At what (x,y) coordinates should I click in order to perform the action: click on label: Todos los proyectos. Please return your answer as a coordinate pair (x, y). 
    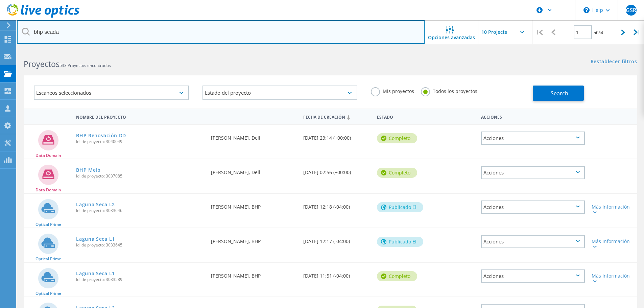
    Looking at the image, I should click on (449, 90).